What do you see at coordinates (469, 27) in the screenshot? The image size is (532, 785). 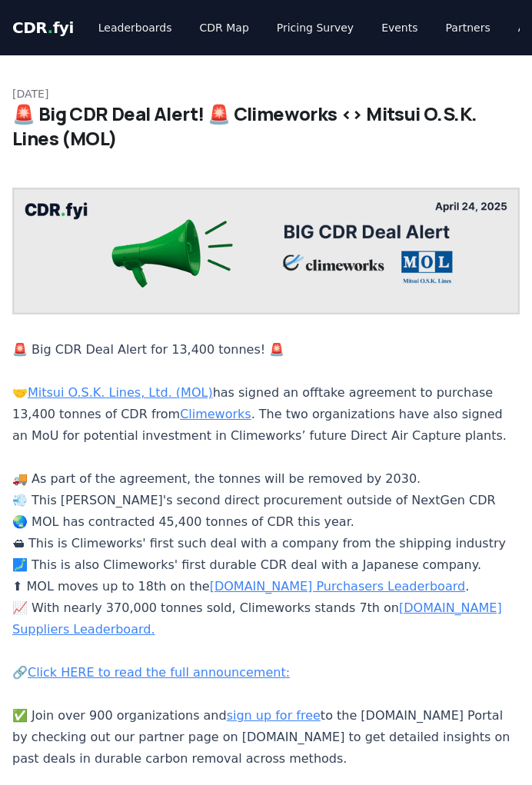 I see `a: Partners` at bounding box center [469, 27].